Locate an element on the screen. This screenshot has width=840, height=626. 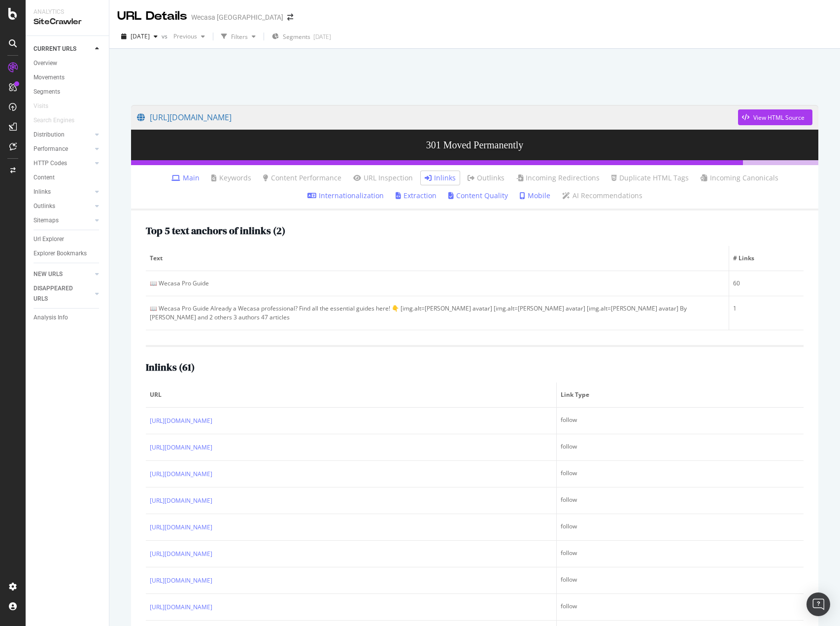
a: Segments is located at coordinates (68, 92).